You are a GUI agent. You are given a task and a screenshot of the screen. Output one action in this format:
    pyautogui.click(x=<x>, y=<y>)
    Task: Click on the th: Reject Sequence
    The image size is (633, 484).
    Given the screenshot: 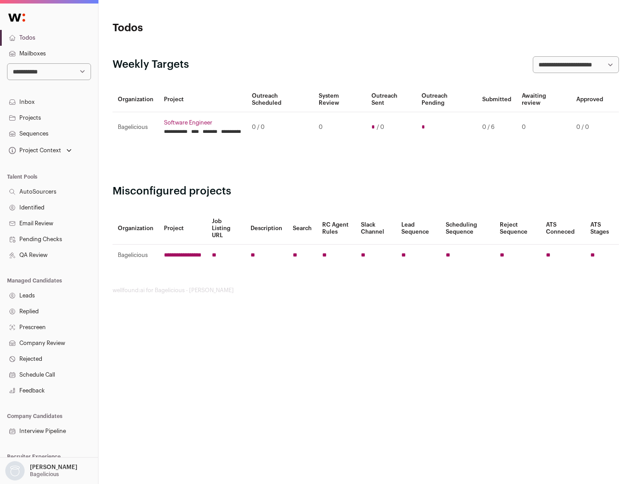 What is the action you would take?
    pyautogui.click(x=518, y=228)
    